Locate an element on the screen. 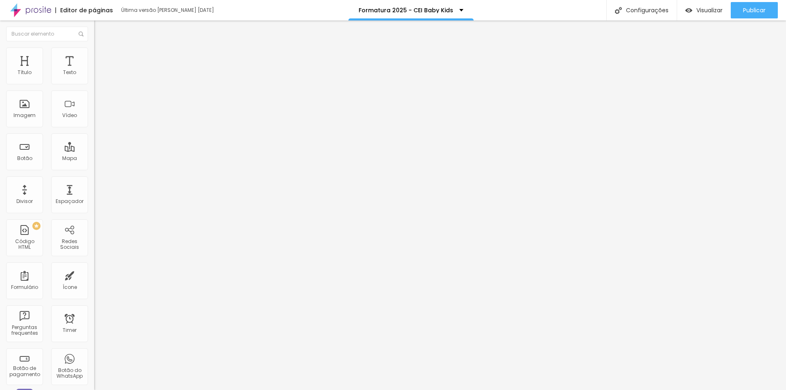 This screenshot has width=786, height=390. div: Divisor is located at coordinates (25, 201).